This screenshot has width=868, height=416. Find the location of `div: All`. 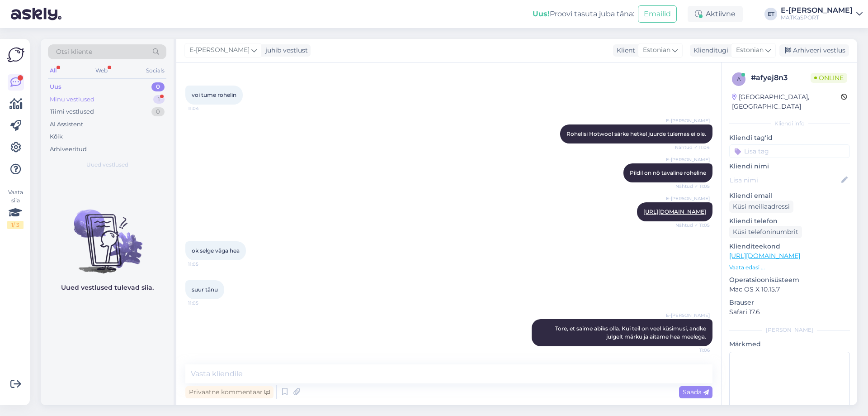

div: All is located at coordinates (53, 71).